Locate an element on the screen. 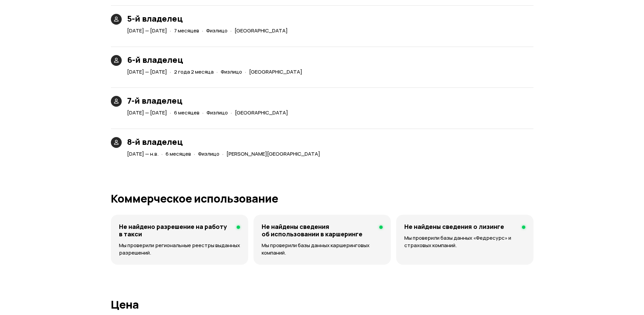 The image size is (644, 315). h3: 5-й владелец is located at coordinates (208, 19).